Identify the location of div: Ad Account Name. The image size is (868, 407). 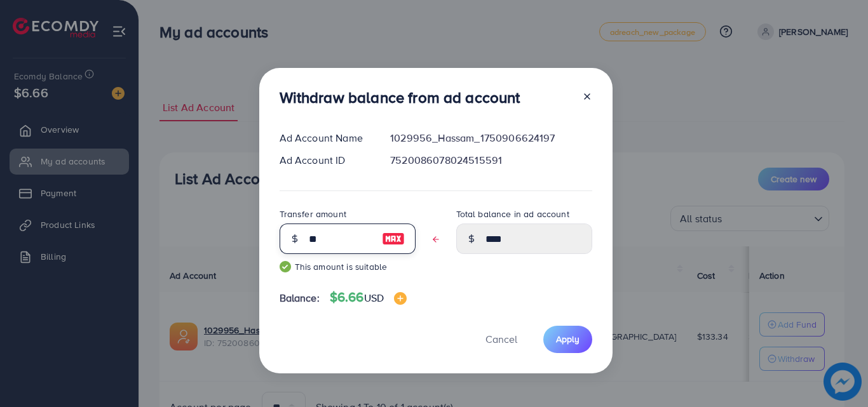
(325, 138).